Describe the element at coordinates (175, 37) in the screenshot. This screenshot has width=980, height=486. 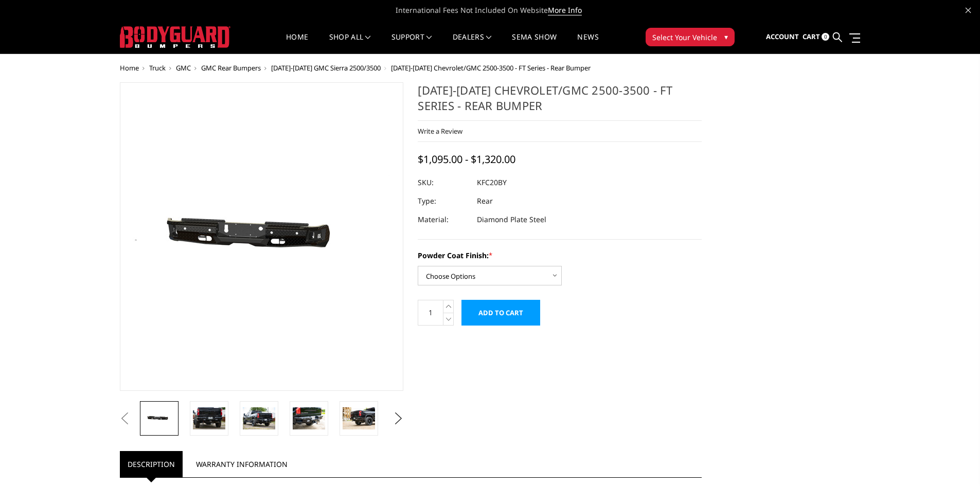
I see `img: BODYGUARD BUMPERS` at that location.